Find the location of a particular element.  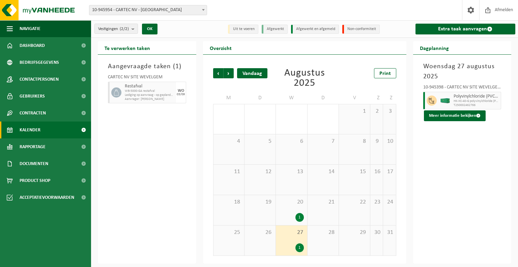

span: 23 is located at coordinates (377, 202).